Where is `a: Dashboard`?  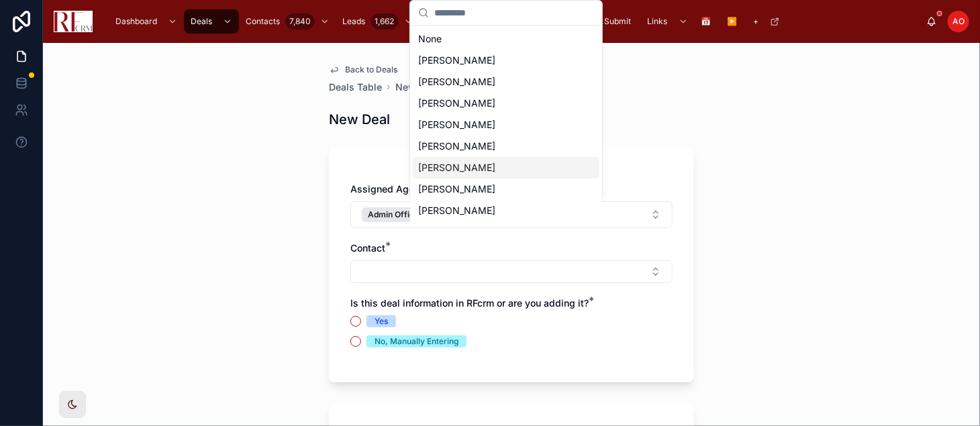 a: Dashboard is located at coordinates (147, 21).